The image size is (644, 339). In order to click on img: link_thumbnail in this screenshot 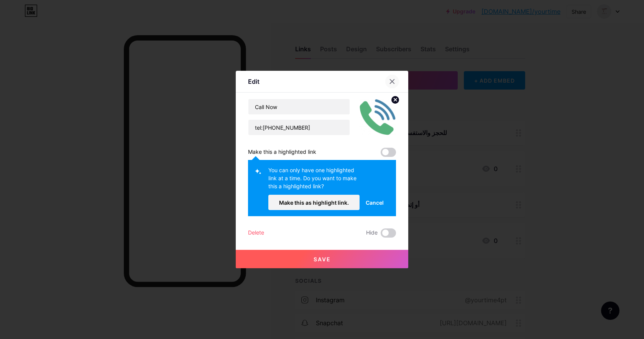, I will do `click(377, 117)`.